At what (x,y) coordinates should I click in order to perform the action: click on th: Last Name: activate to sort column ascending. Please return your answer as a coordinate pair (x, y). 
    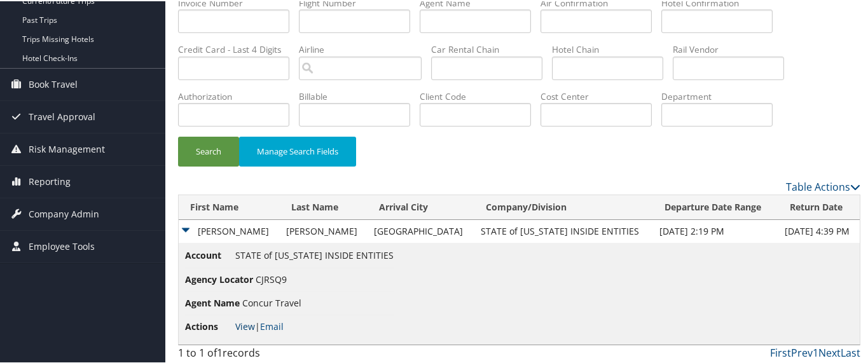
    Looking at the image, I should click on (324, 206).